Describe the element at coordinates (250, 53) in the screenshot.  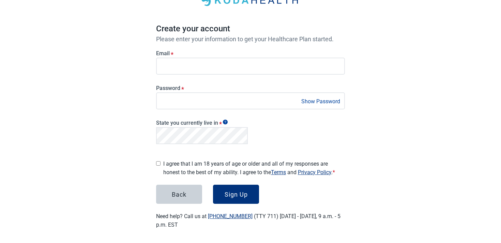
I see `label: Email` at that location.